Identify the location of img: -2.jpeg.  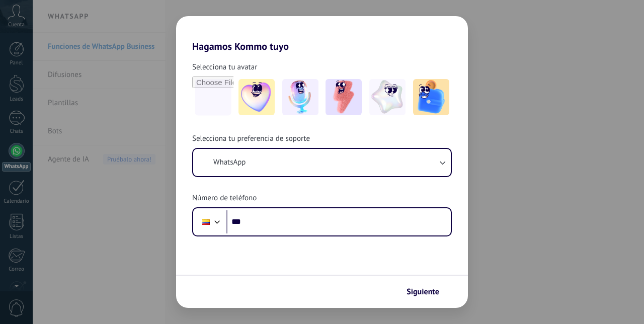
(300, 97).